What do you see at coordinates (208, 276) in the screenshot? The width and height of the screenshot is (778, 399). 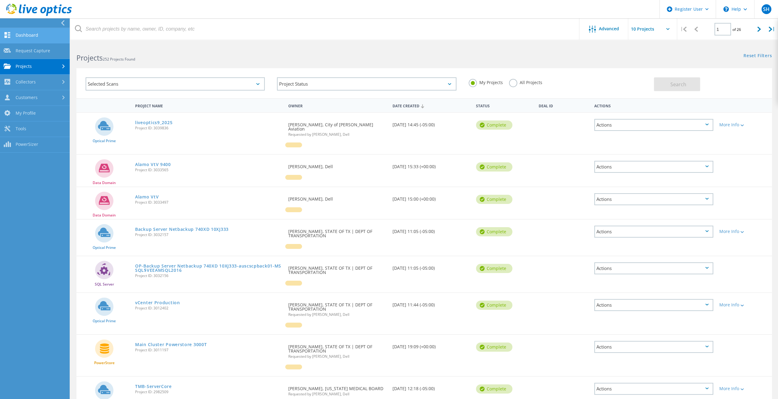 I see `span: Project ID: 3032156` at bounding box center [208, 276].